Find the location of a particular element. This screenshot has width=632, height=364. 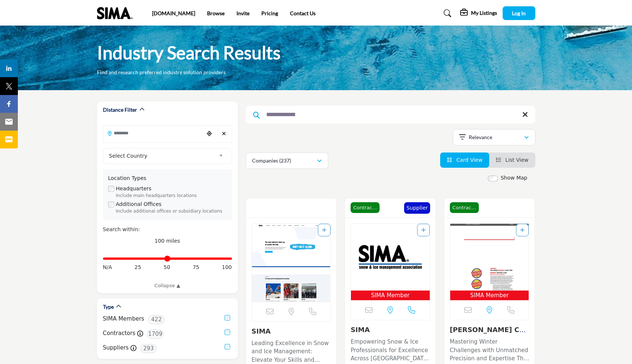

div: Location Types is located at coordinates (167, 178).